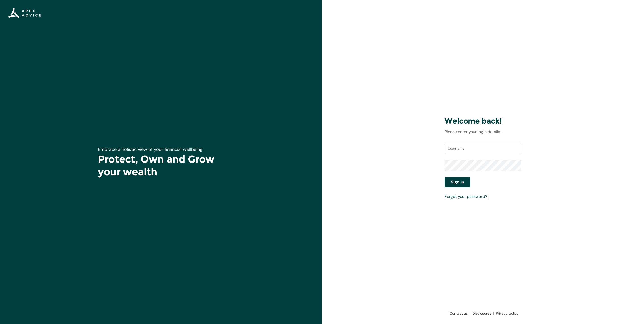 Image resolution: width=644 pixels, height=324 pixels. I want to click on a: Disclosures, so click(482, 313).